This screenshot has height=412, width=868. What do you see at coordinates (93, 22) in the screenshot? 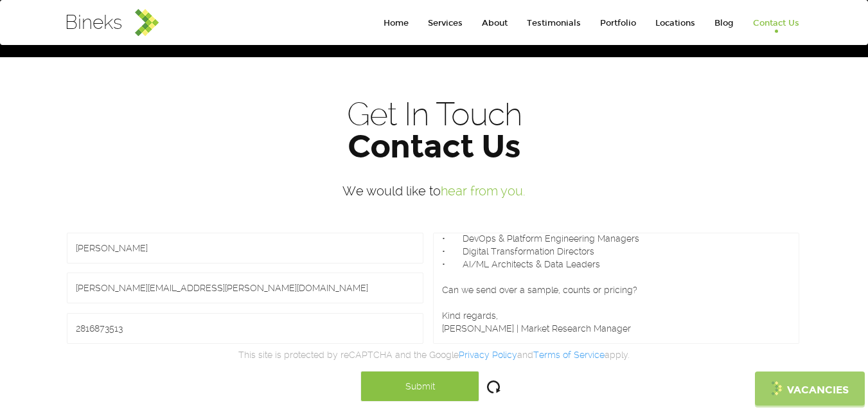
I see `span: Bineks` at bounding box center [93, 22].